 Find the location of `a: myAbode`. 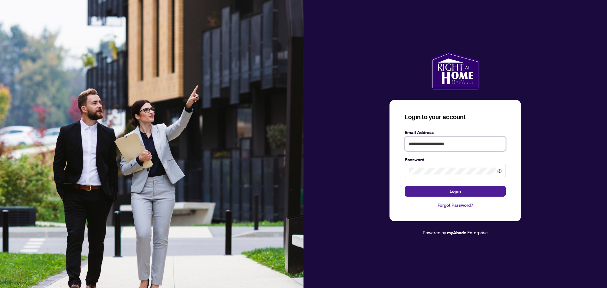

a: myAbode is located at coordinates (457, 233).